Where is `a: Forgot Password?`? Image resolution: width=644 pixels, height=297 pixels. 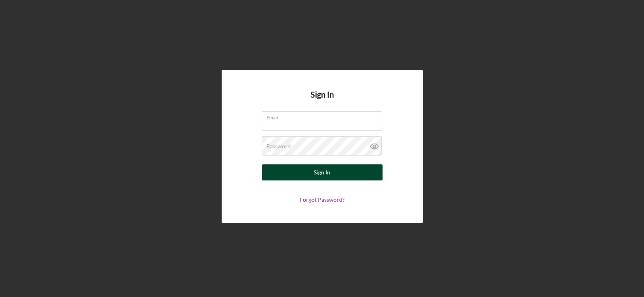
a: Forgot Password? is located at coordinates (322, 199).